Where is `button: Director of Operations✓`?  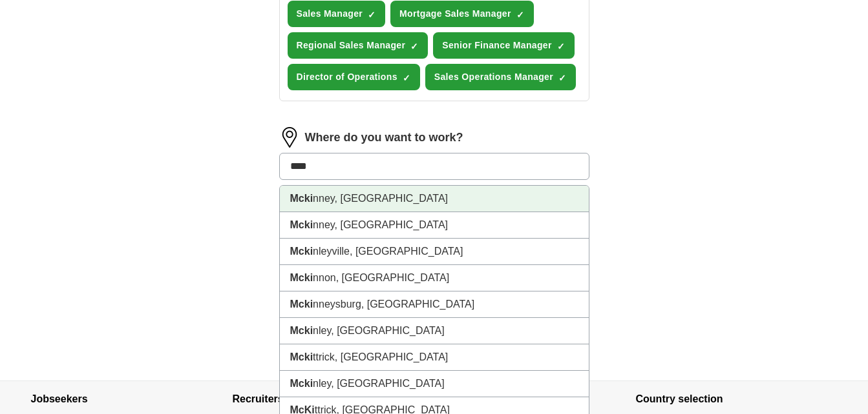 button: Director of Operations✓ is located at coordinates (353, 77).